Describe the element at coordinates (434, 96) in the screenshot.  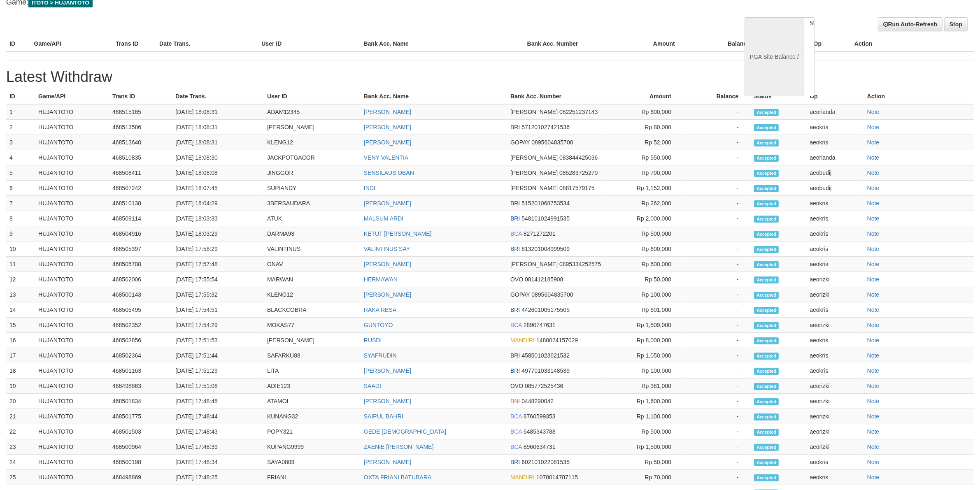
I see `th: Bank Acc. Name` at that location.